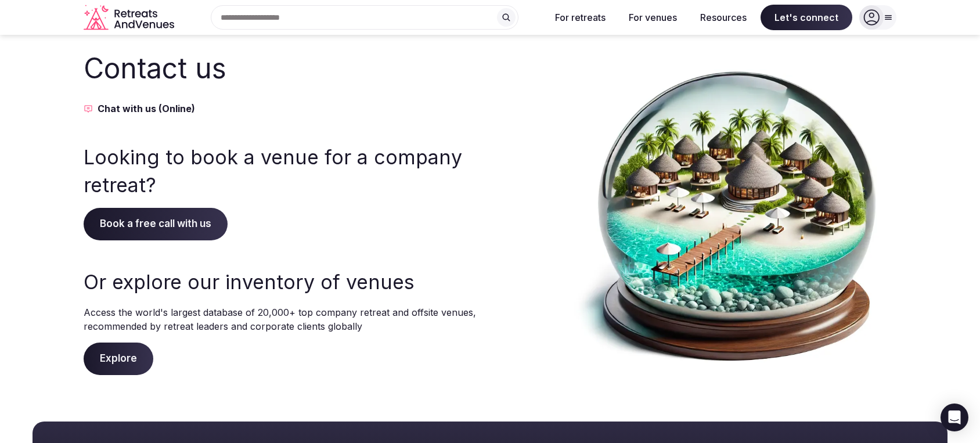 The width and height of the screenshot is (980, 443). Describe the element at coordinates (118, 358) in the screenshot. I see `a: Explore` at that location.